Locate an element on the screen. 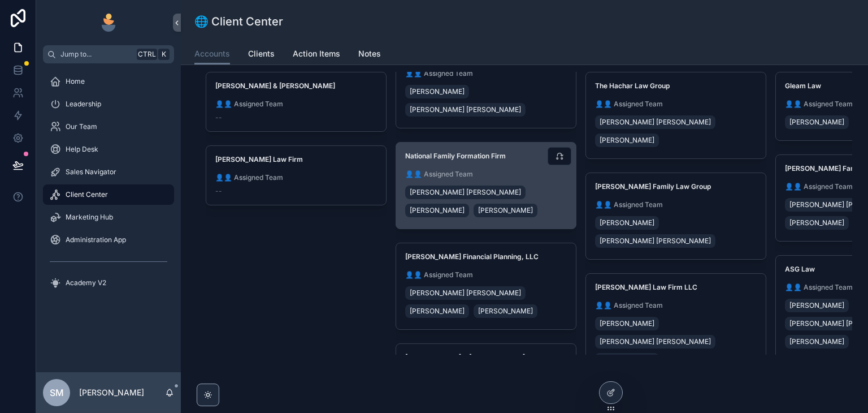 This screenshot has height=413, width=868. span: Academy V2 is located at coordinates (86, 283).